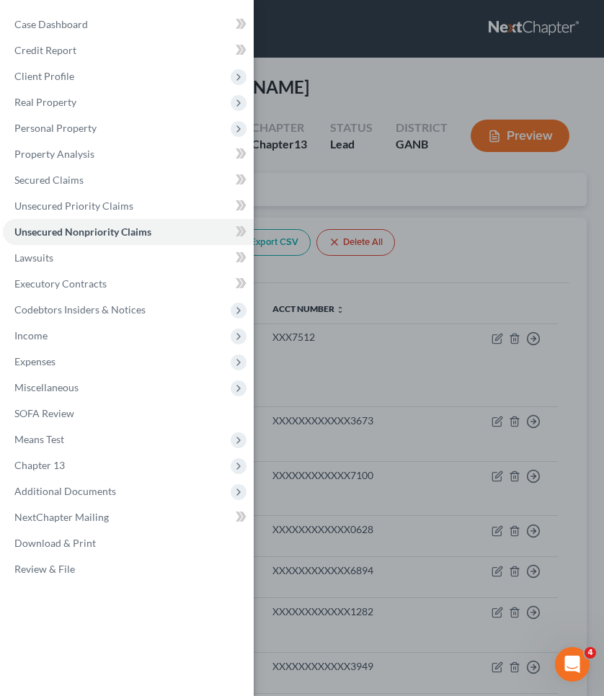 The height and width of the screenshot is (696, 604). I want to click on span: Codebtors Insiders & Notices, so click(80, 309).